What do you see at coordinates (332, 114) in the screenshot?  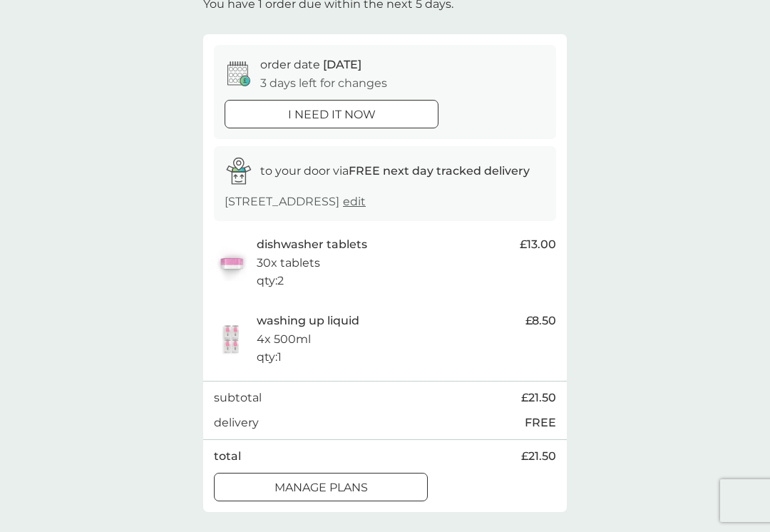 I see `button: i need it now` at bounding box center [332, 114].